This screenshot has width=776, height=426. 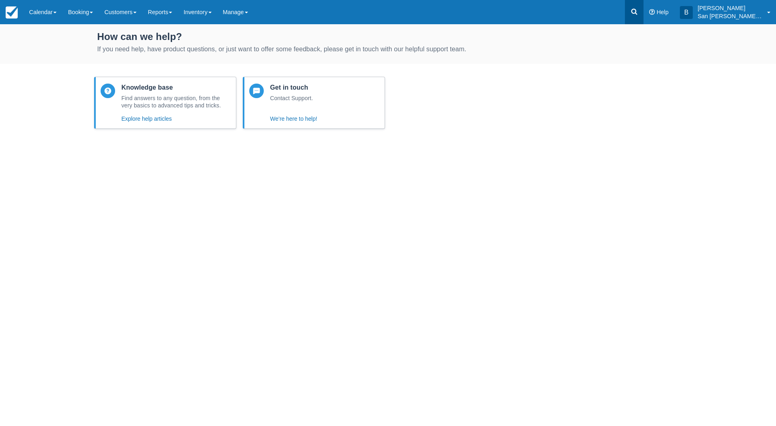 What do you see at coordinates (294, 99) in the screenshot?
I see `div: Contact Support.` at bounding box center [294, 99].